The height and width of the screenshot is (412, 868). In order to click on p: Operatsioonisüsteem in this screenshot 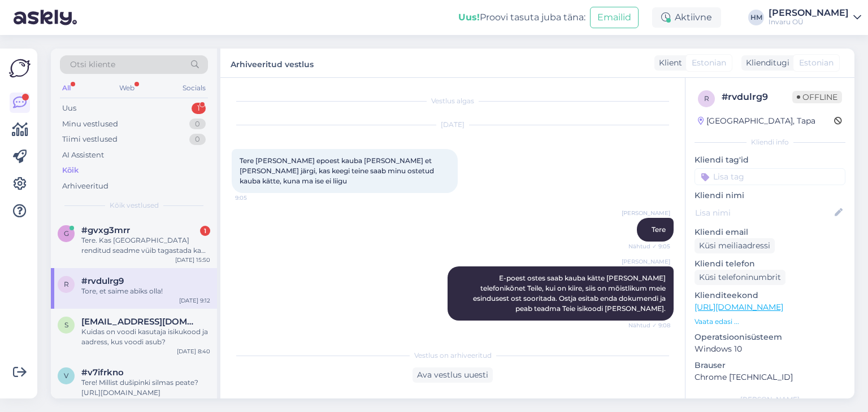, I will do `click(769, 337)`.